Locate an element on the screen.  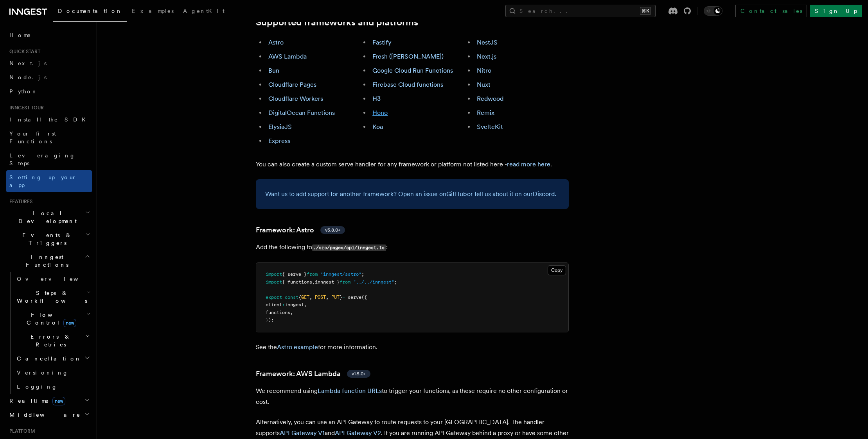
button: Cancellation is located at coordinates (53, 359).